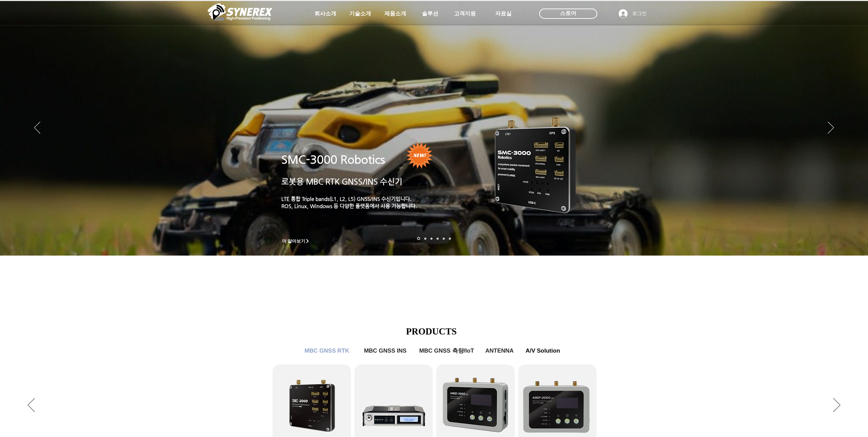 The width and height of the screenshot is (868, 437). What do you see at coordinates (430, 13) in the screenshot?
I see `span: 솔루션` at bounding box center [430, 13].